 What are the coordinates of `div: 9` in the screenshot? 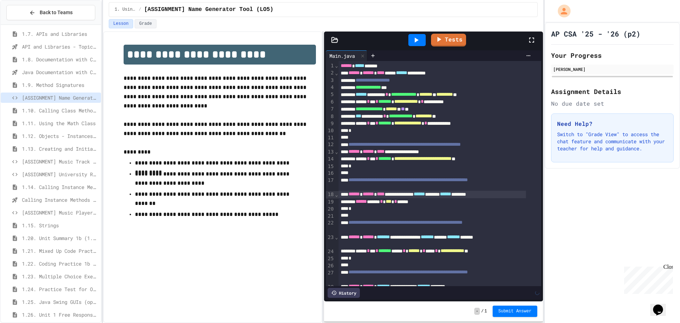 It's located at (330, 124).